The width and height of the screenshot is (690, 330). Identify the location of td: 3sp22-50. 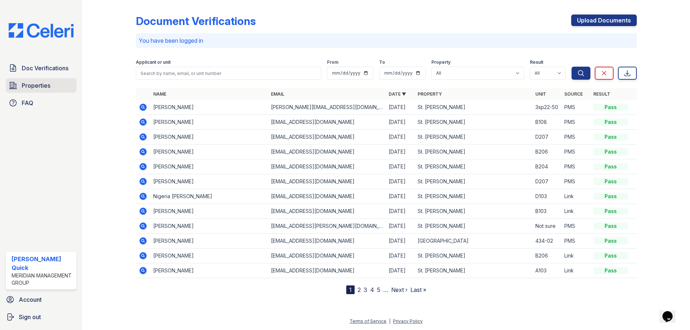
(547, 107).